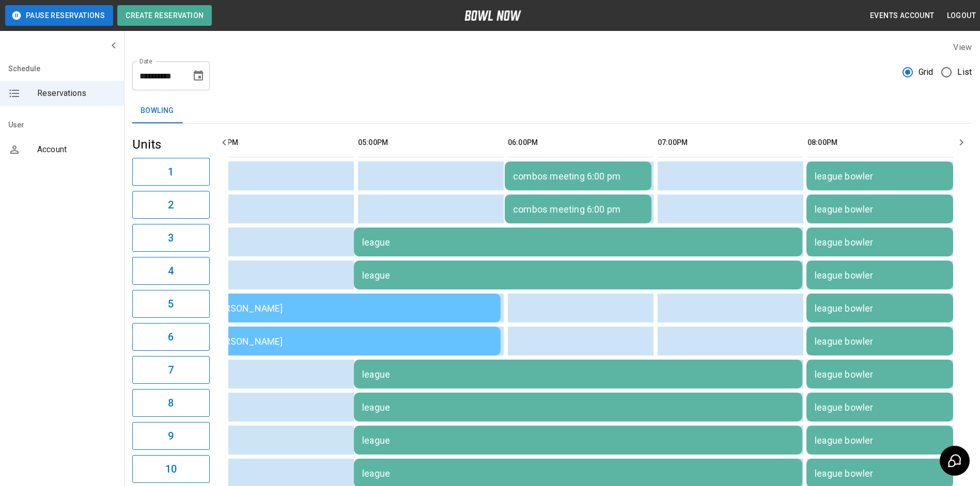  I want to click on h6: 2, so click(171, 205).